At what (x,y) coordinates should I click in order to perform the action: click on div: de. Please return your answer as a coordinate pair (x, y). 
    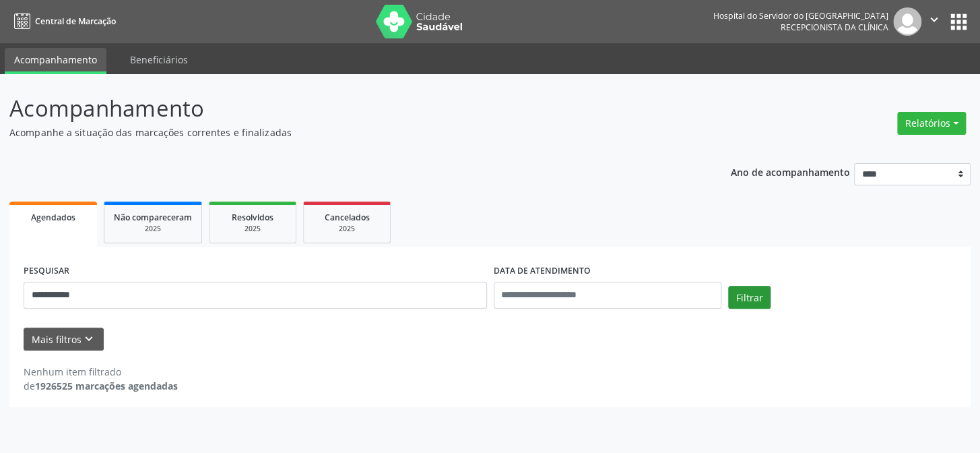
    Looking at the image, I should click on (100, 385).